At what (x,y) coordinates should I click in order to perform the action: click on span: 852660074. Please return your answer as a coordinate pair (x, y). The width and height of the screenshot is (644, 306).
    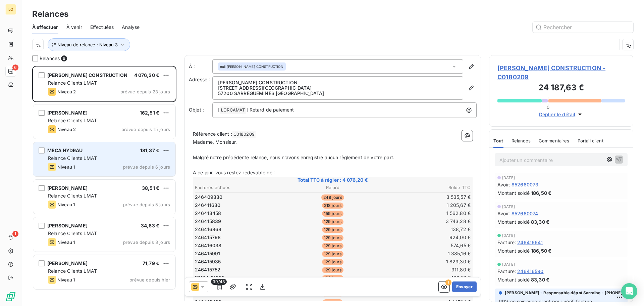
    Looking at the image, I should click on (525, 213).